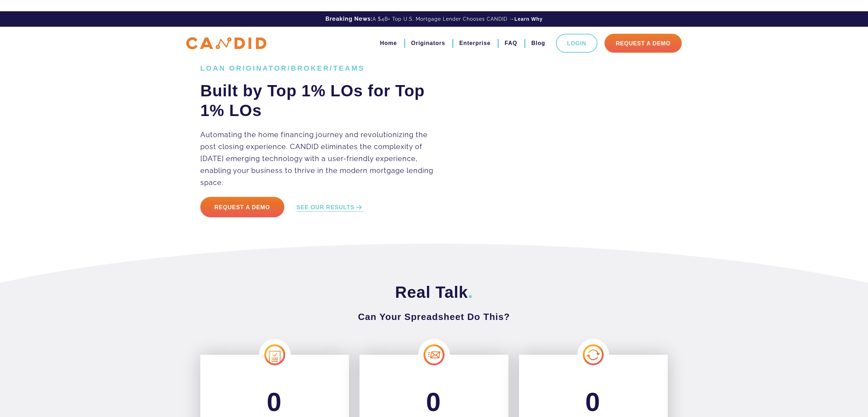 The width and height of the screenshot is (868, 417). I want to click on h2: Built by Top 1% LOs for Top 1% LOs, so click(322, 101).